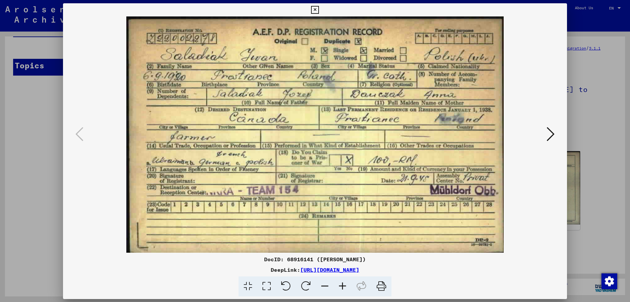  What do you see at coordinates (609, 281) in the screenshot?
I see `div: Zustimmung ändern` at bounding box center [609, 281].